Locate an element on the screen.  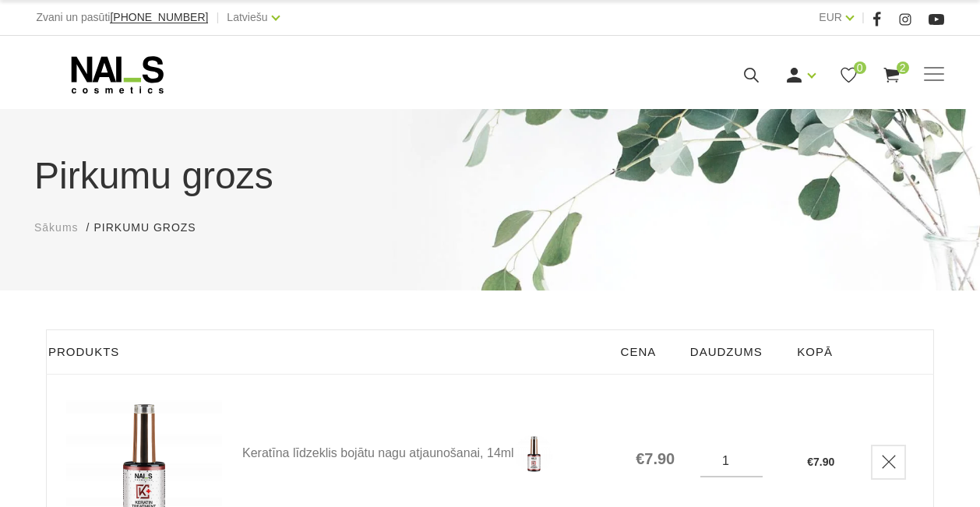
a: Keratīna līdzeklis bojātu nagu atjaunošanai, 14ml is located at coordinates (426, 454).